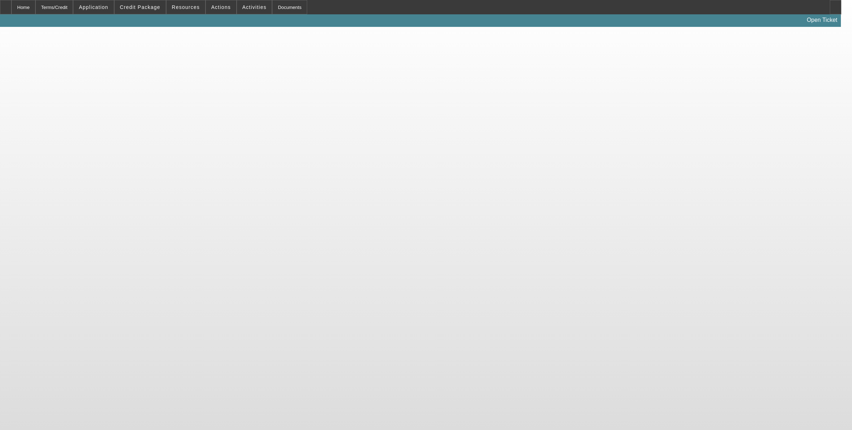 The image size is (852, 430). I want to click on a: Open Ticket, so click(822, 20).